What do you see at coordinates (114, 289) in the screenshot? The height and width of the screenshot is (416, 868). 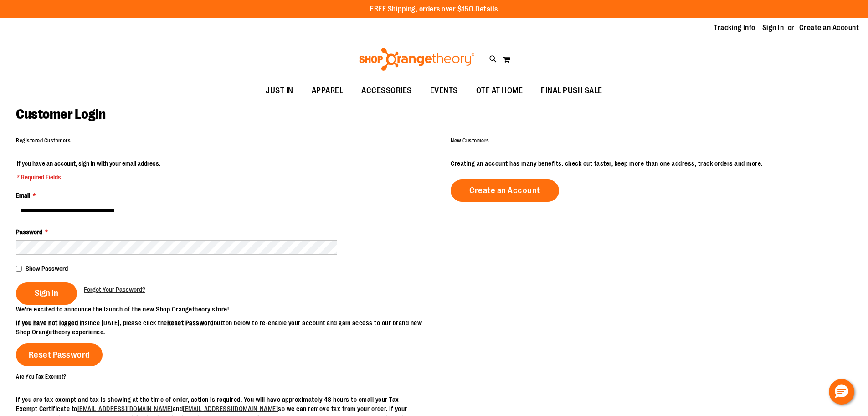 I see `span: Forgot Your Password?` at bounding box center [114, 289].